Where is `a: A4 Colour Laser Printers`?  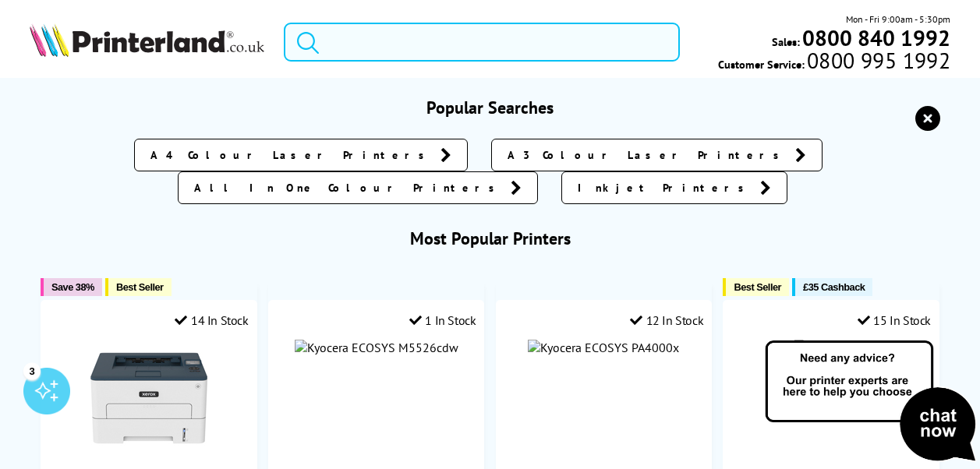
a: A4 Colour Laser Printers is located at coordinates (301, 155).